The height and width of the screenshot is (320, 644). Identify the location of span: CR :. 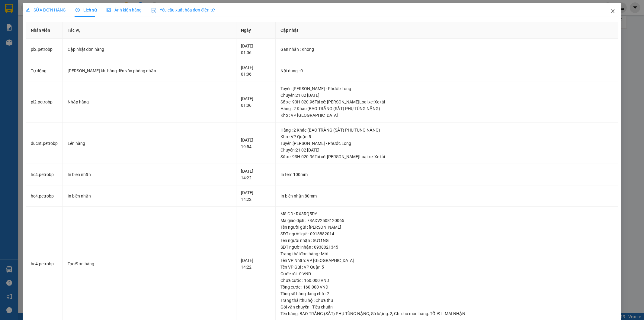
(9, 43).